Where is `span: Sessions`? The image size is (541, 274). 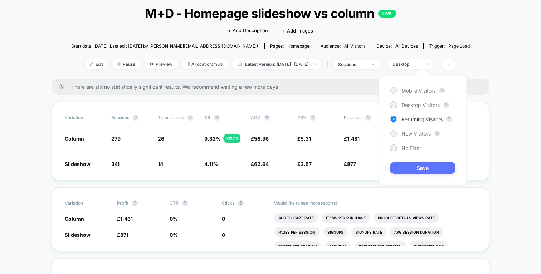
span: Sessions is located at coordinates (120, 117).